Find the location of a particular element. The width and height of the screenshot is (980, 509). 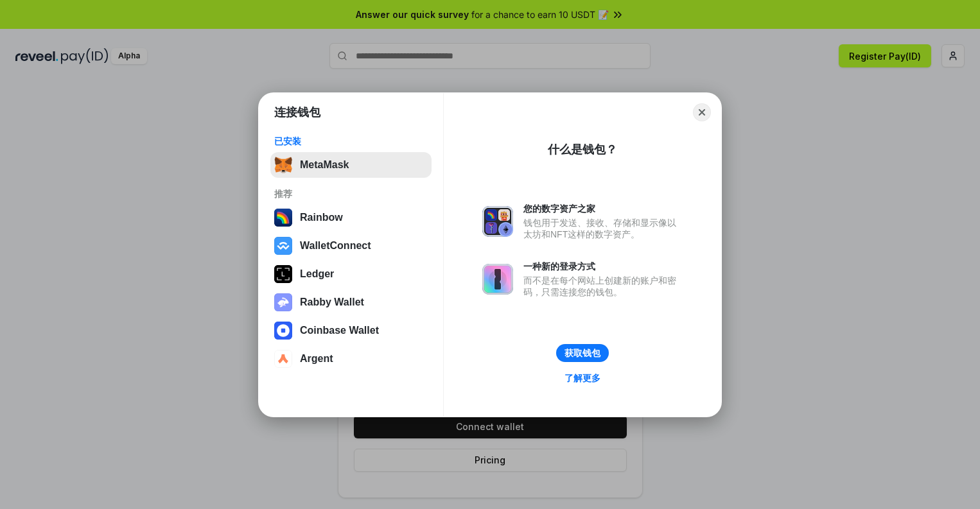

a: 了解更多 is located at coordinates (583, 378).